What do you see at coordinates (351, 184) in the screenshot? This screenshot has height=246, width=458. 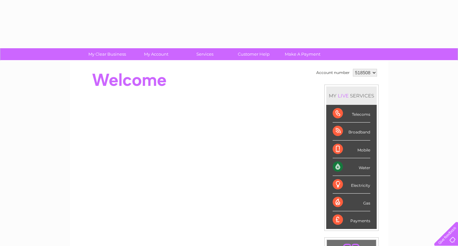 I see `div: Electricity` at bounding box center [351, 184].